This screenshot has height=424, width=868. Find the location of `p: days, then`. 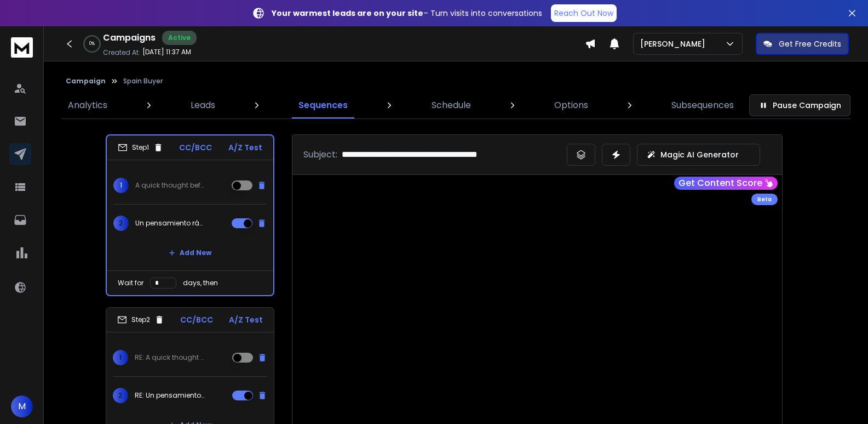

p: days, then is located at coordinates (201, 283).